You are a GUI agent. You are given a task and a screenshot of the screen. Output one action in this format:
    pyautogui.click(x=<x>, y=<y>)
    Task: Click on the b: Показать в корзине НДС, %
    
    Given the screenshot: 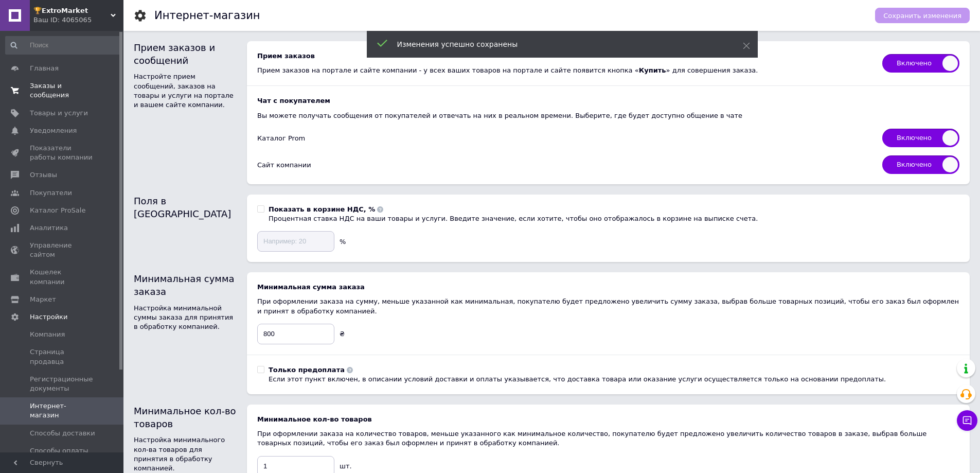 What is the action you would take?
    pyautogui.click(x=321, y=209)
    